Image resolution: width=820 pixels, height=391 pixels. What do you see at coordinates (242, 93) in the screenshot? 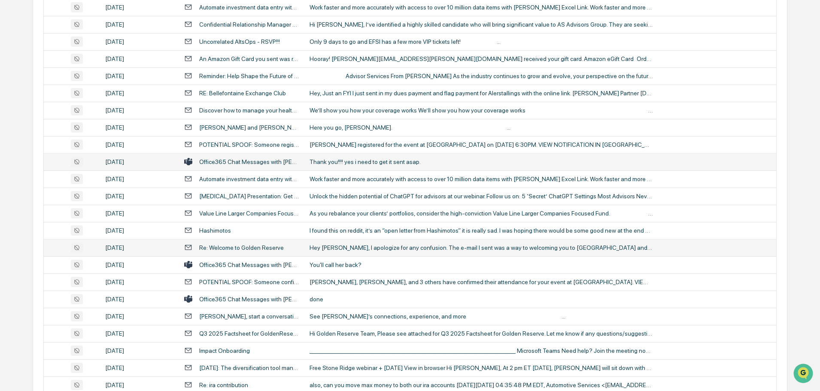
I see `div: RE: Bellefontaine Exchange Club` at bounding box center [242, 93].